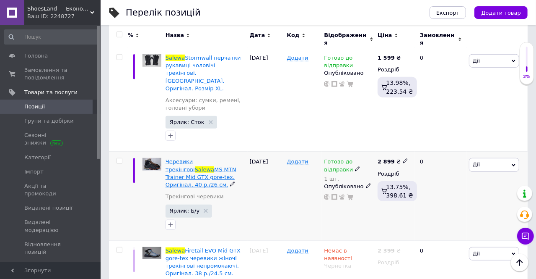  What do you see at coordinates (349, 266) in the screenshot?
I see `div: Чернетка` at bounding box center [349, 266].